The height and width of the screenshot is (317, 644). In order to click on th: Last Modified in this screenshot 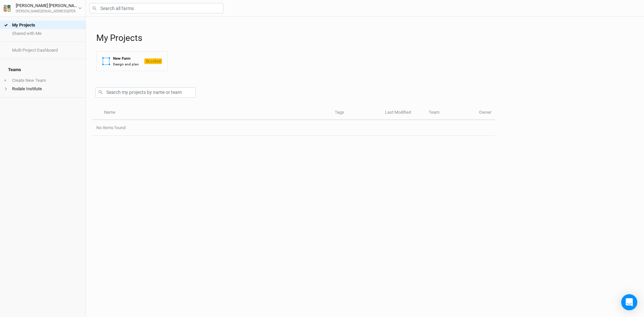, I will do `click(403, 113)`.